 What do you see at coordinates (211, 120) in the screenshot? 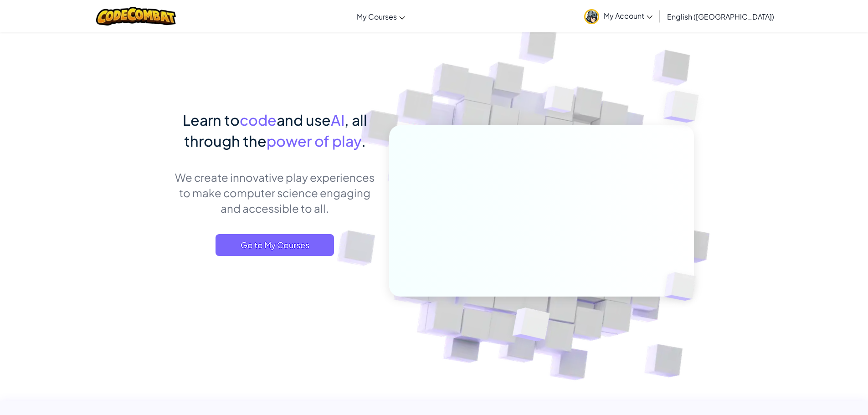
I see `span: Learn to` at bounding box center [211, 120].